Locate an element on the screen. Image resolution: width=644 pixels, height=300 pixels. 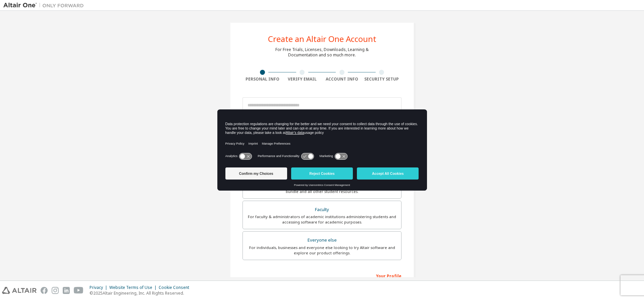
div: Privacy is located at coordinates (99, 287).